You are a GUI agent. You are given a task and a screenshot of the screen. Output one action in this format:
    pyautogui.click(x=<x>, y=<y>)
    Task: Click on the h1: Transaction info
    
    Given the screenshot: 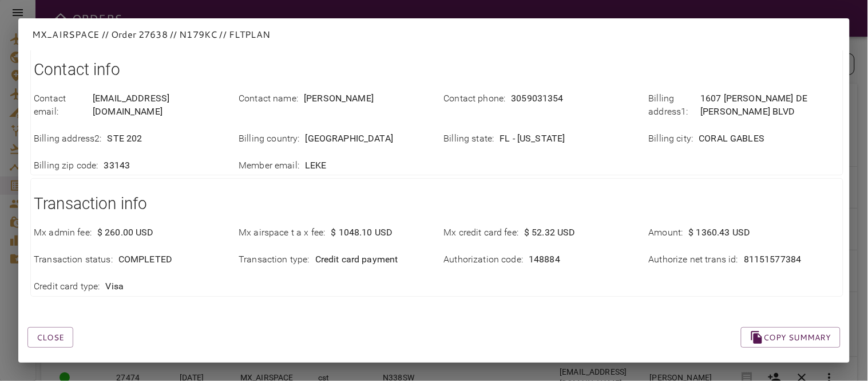 What is the action you would take?
    pyautogui.click(x=437, y=204)
    